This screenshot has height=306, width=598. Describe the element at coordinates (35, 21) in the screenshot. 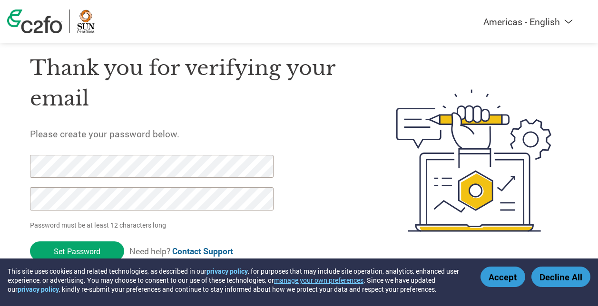

I see `img: c2fo logo` at that location.